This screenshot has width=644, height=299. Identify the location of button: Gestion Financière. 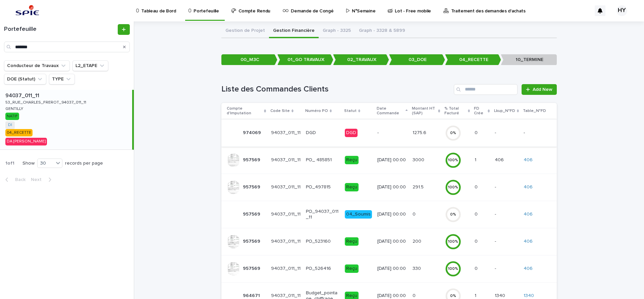
(294, 32).